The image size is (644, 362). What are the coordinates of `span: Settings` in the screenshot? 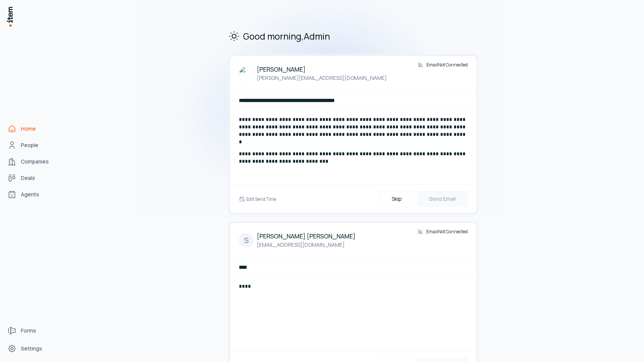 It's located at (31, 348).